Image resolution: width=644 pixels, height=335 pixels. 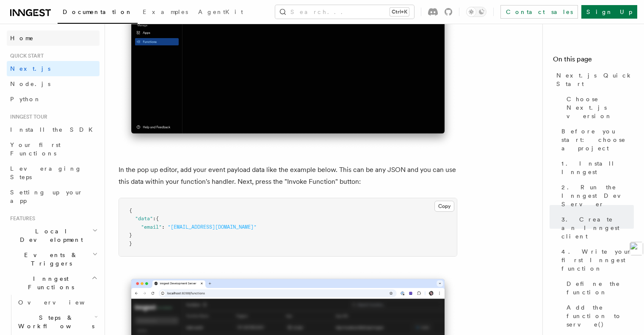 What do you see at coordinates (21, 219) in the screenshot?
I see `span: Features` at bounding box center [21, 219].